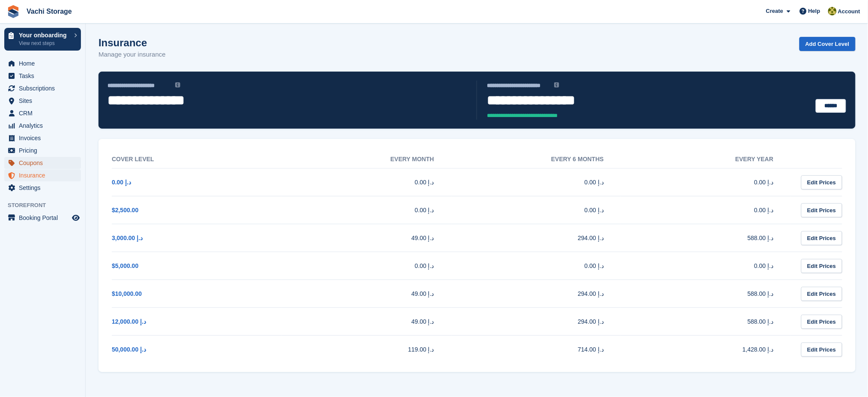  Describe the element at coordinates (44, 151) in the screenshot. I see `span: Pricing` at that location.